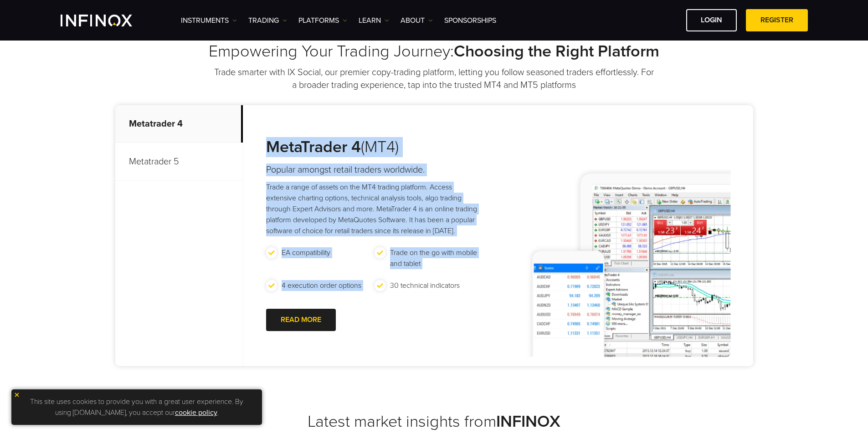 The height and width of the screenshot is (434, 868). I want to click on strong: MetaTrader 4, so click(313, 147).